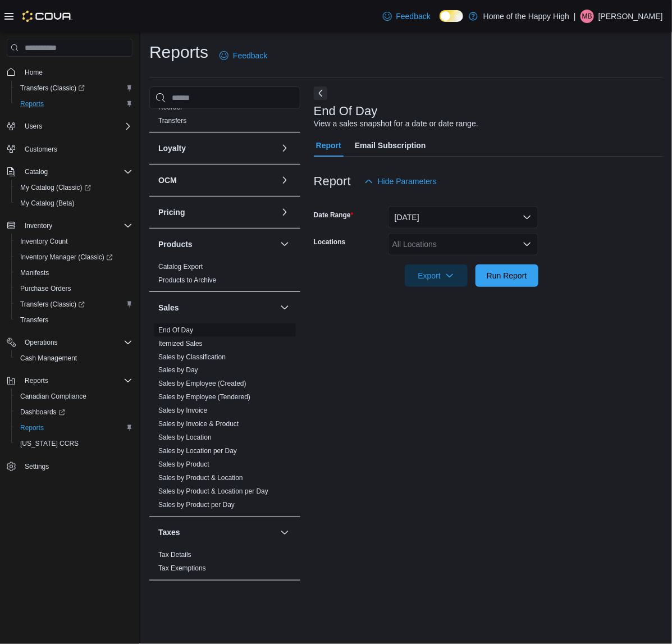 This screenshot has height=644, width=672. I want to click on a: Itemized Sales, so click(180, 344).